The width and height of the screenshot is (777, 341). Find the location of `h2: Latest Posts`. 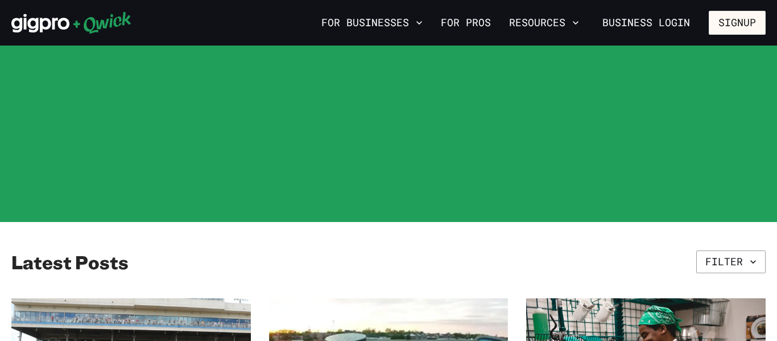

h2: Latest Posts is located at coordinates (70, 262).